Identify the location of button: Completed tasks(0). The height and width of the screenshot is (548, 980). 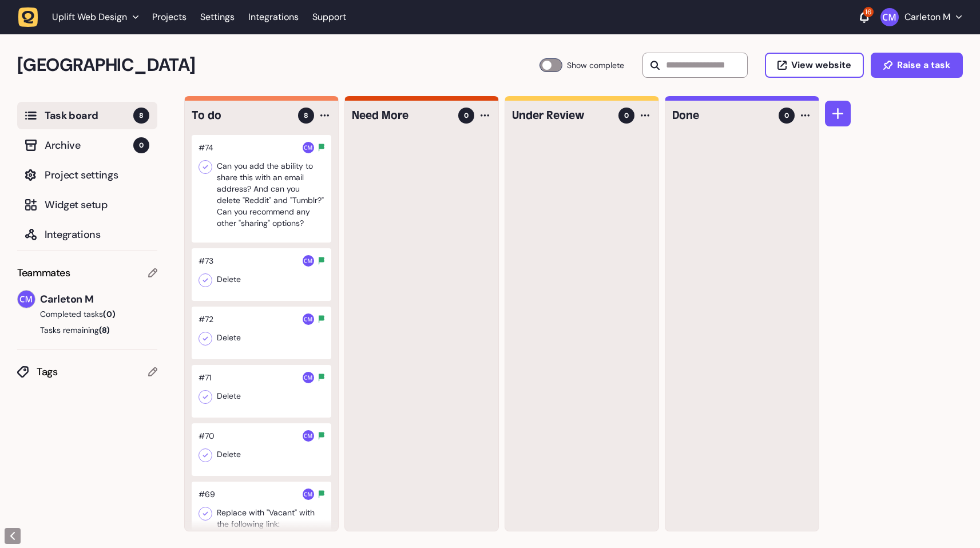
(83, 314).